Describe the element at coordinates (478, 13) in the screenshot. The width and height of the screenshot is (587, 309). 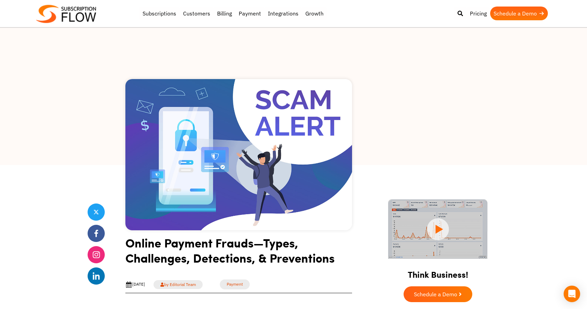
I see `a: Pricing` at that location.